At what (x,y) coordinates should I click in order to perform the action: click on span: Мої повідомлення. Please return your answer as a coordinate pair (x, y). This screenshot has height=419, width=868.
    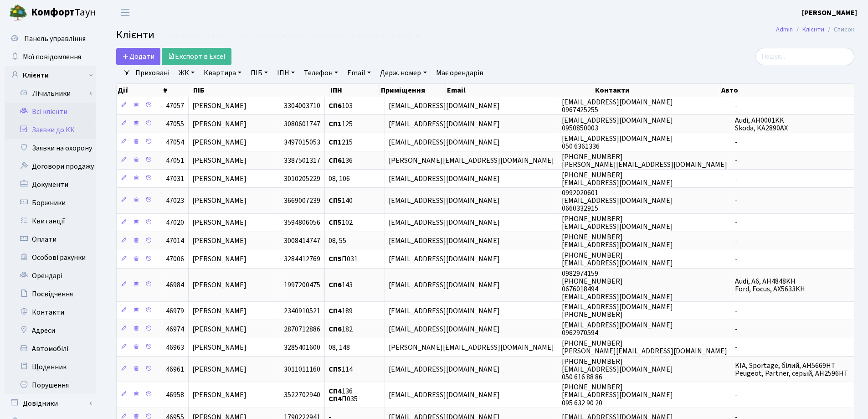
    Looking at the image, I should click on (52, 57).